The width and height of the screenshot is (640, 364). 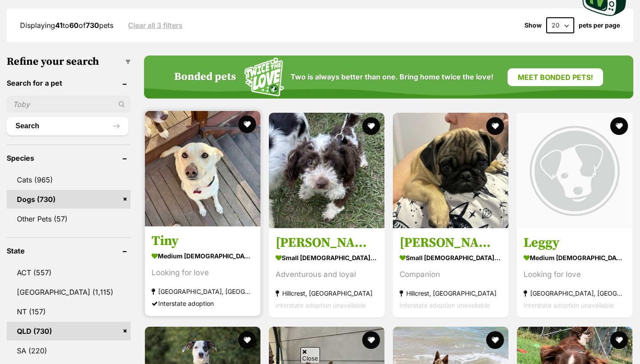 What do you see at coordinates (67, 26) in the screenshot?
I see `span: Displaying to of pets` at bounding box center [67, 26].